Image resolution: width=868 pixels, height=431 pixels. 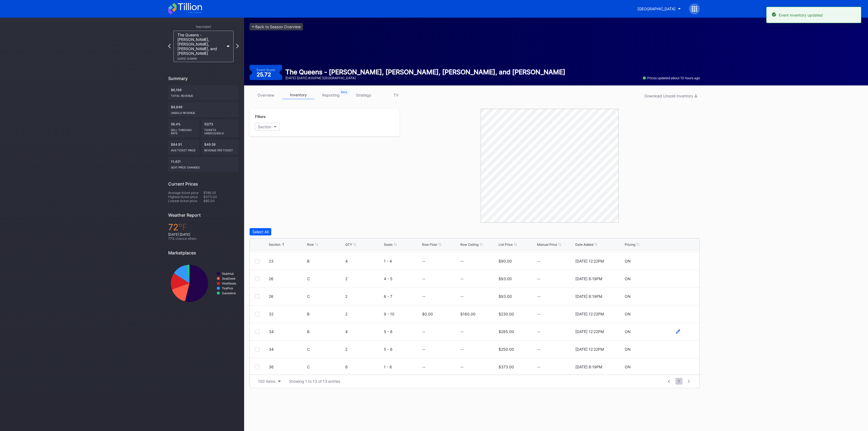 What do you see at coordinates (186, 196) in the screenshot?
I see `div: Highest ticket price` at bounding box center [186, 196].